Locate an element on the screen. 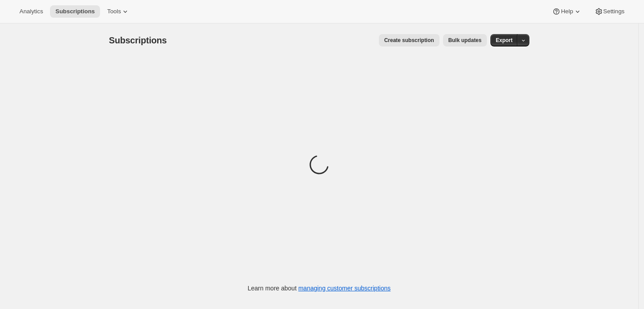  button: Subscriptions is located at coordinates (75, 11).